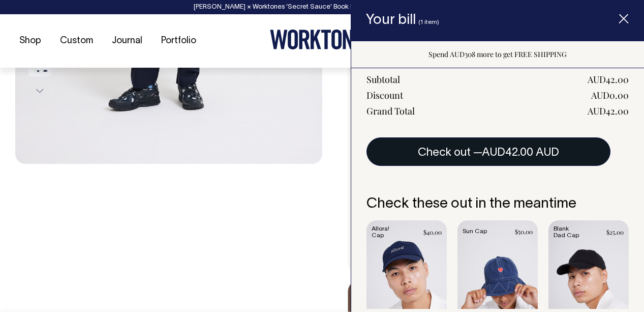  Describe the element at coordinates (489, 152) in the screenshot. I see `button: Check out —AUD42.00 AUD` at that location.